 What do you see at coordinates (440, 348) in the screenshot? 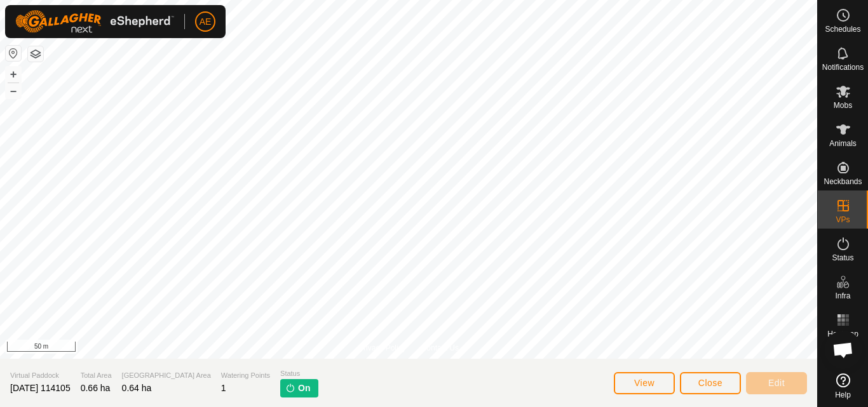
I see `a: Contact Us` at bounding box center [440, 348].